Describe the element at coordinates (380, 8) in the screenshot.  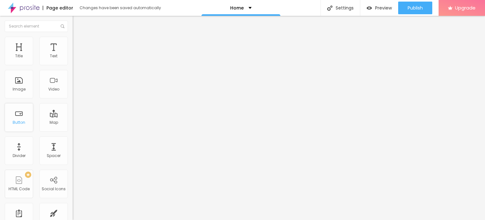
I see `button: Preview` at that location.